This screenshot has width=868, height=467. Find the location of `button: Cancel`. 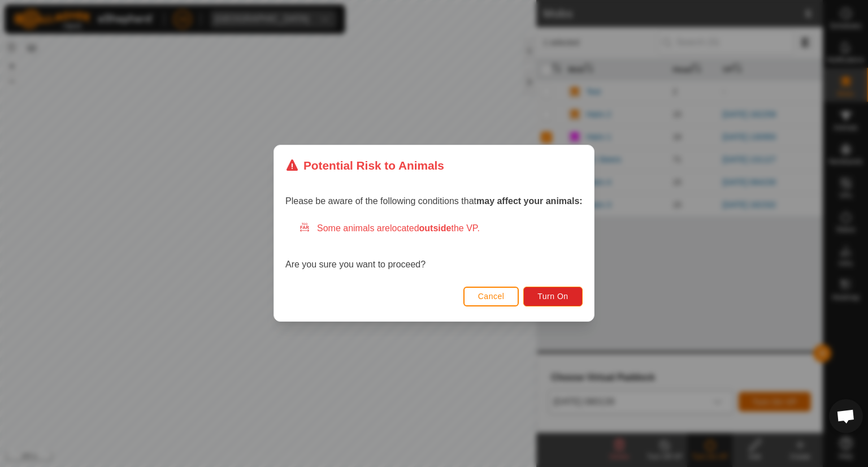

button: Cancel is located at coordinates (491, 297).